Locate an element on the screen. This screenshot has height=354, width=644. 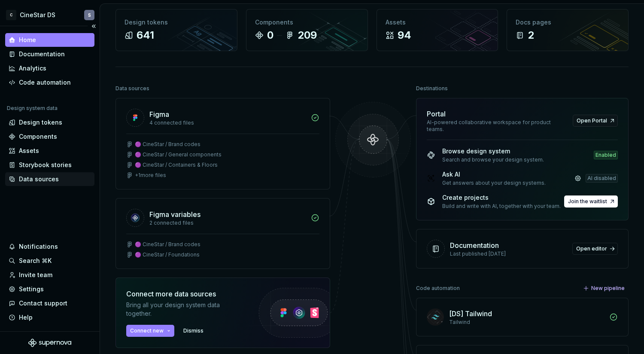
div: 641 is located at coordinates (145, 35).